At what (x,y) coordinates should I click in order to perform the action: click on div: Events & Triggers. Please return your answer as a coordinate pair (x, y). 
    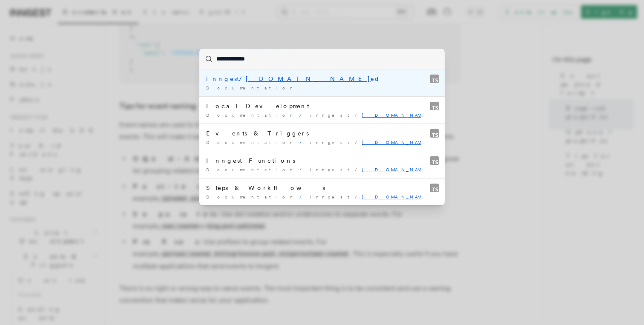
    Looking at the image, I should click on (322, 133).